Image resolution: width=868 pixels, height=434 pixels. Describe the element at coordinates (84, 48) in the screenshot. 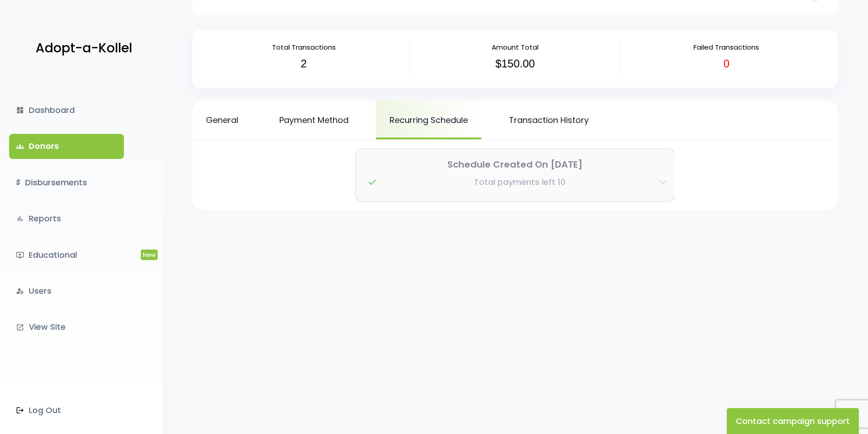

I see `p: Adopt-a-Kollel` at that location.